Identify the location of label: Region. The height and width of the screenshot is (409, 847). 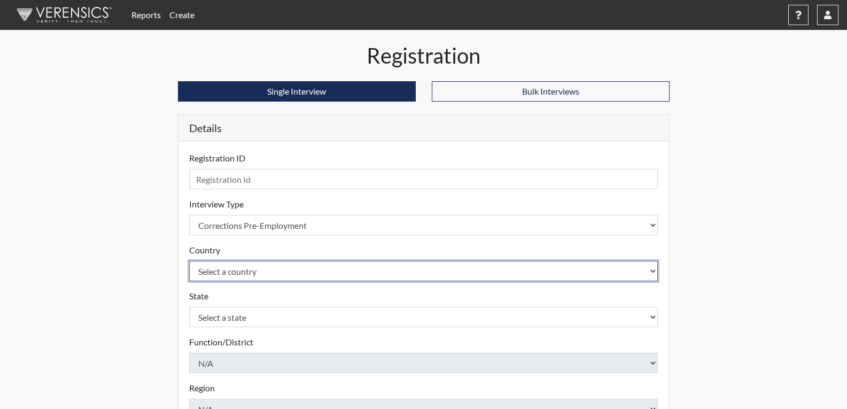
(202, 388).